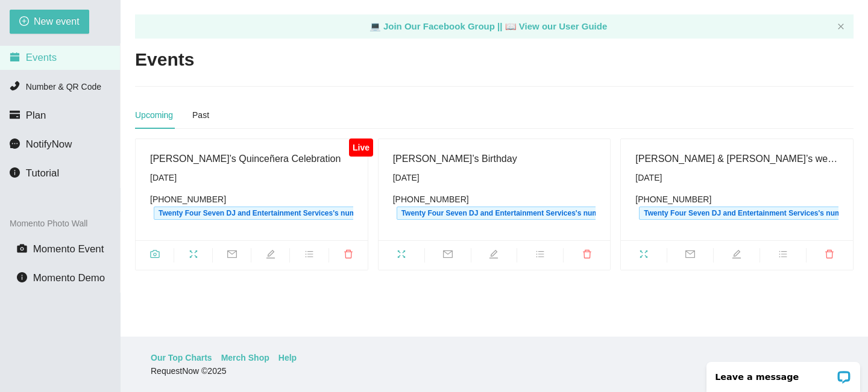  What do you see at coordinates (41, 58) in the screenshot?
I see `span: Events` at bounding box center [41, 58].